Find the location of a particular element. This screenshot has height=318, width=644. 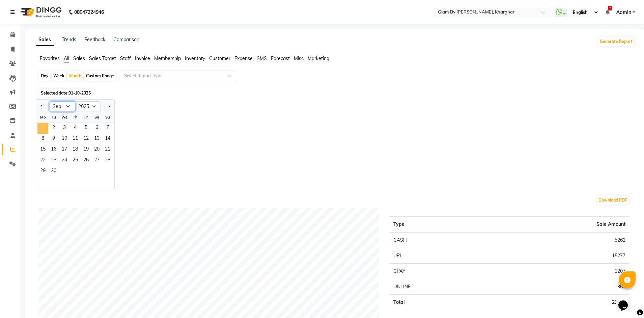

td: CASH is located at coordinates (438, 240).